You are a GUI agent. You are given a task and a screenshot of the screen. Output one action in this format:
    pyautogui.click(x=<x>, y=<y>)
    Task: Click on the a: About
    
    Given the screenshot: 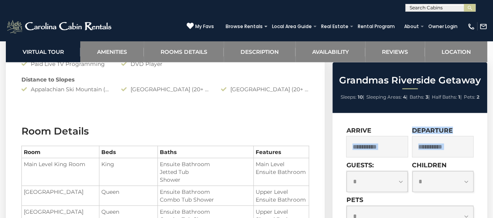 What is the action you would take?
    pyautogui.click(x=412, y=27)
    